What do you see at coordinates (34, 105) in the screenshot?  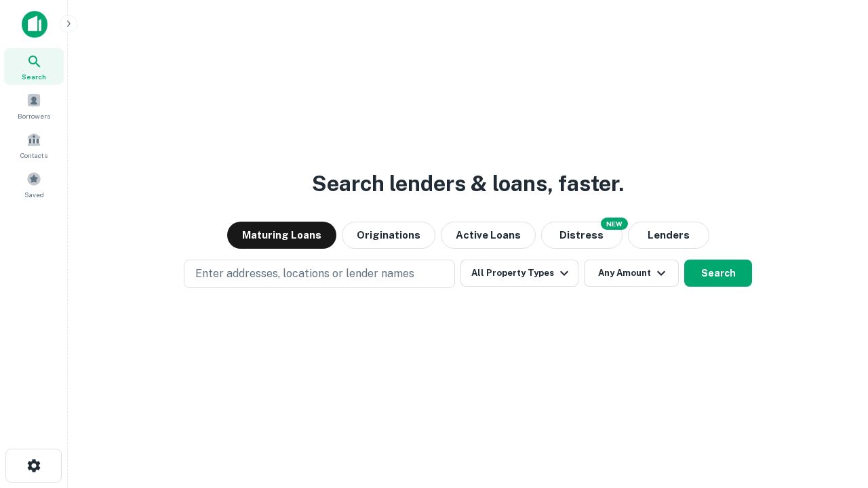 I see `div: Borrowers` at bounding box center [34, 105].